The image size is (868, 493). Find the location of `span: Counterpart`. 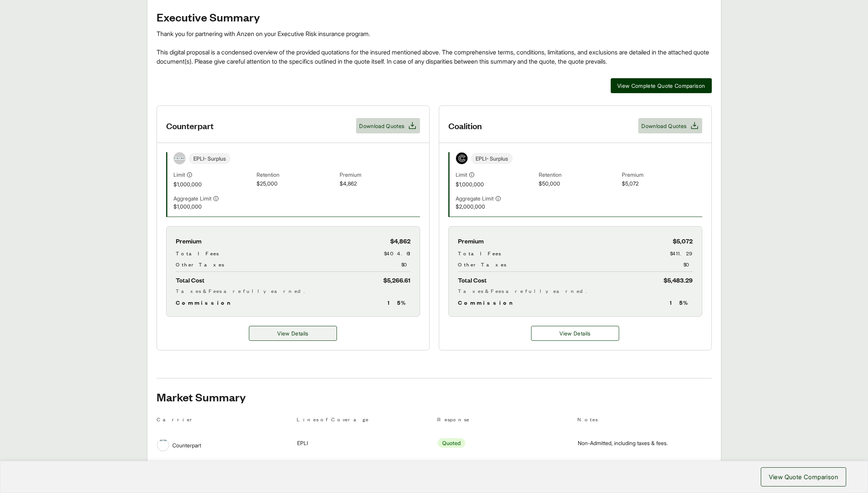

span: Counterpart is located at coordinates (186, 445).